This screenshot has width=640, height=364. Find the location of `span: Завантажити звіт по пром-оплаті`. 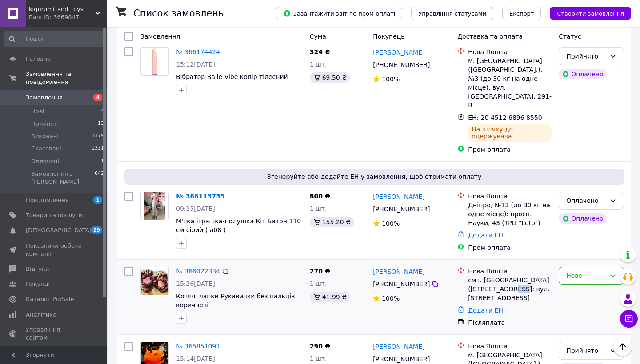

span: Завантажити звіт по пром-оплаті is located at coordinates (339, 13).